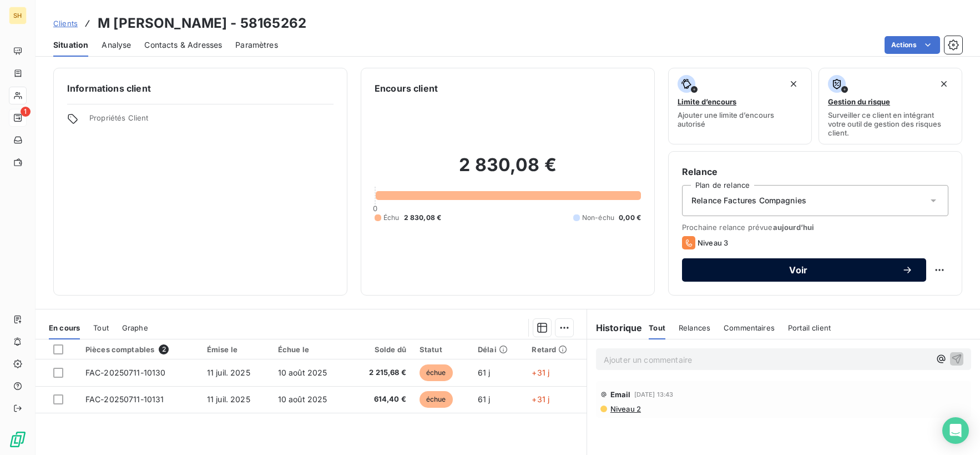 The height and width of the screenshot is (455, 980). Describe the element at coordinates (18, 16) in the screenshot. I see `div: SH` at that location.